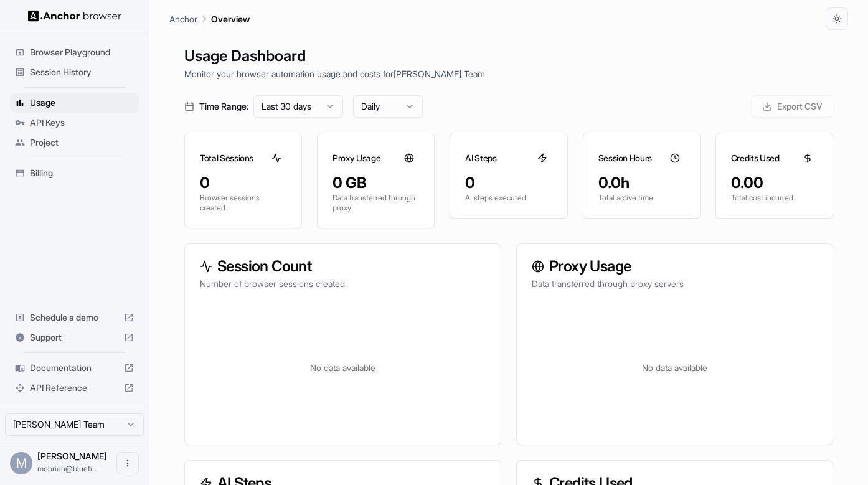 The height and width of the screenshot is (485, 868). I want to click on p: Anchor, so click(183, 19).